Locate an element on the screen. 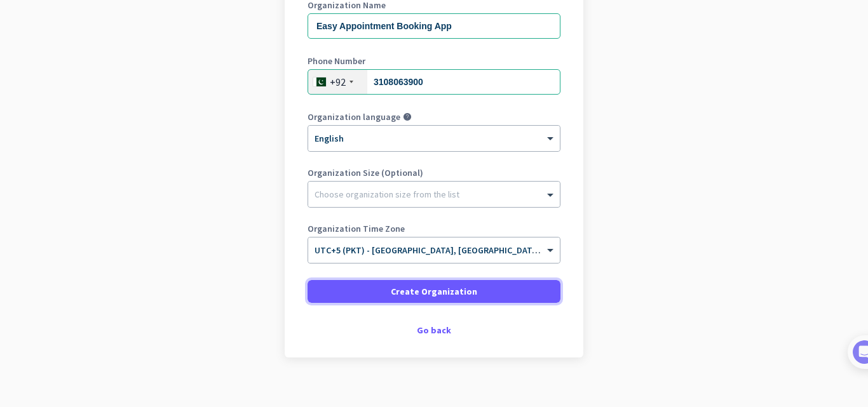 This screenshot has height=407, width=868. label: Organization Size (Optional) is located at coordinates (434, 173).